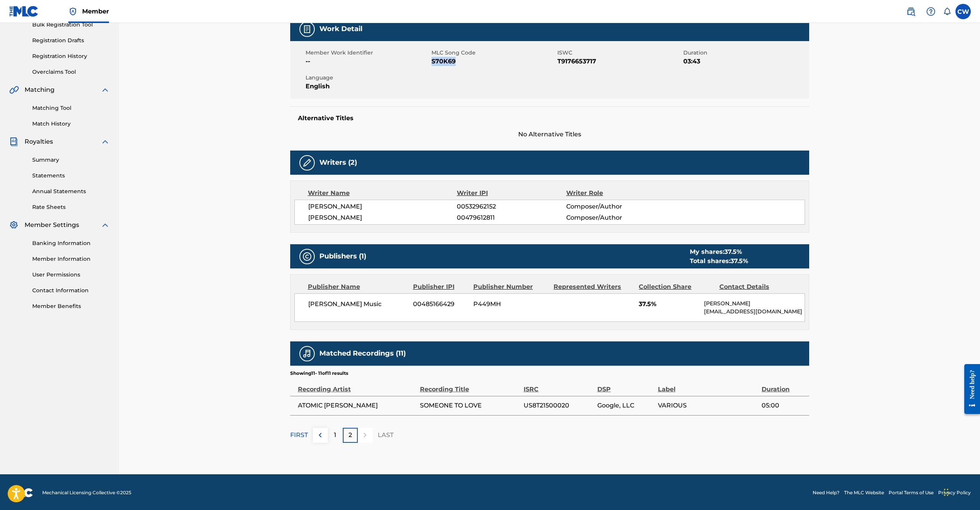 This screenshot has height=510, width=980. I want to click on p: FIRST, so click(299, 436).